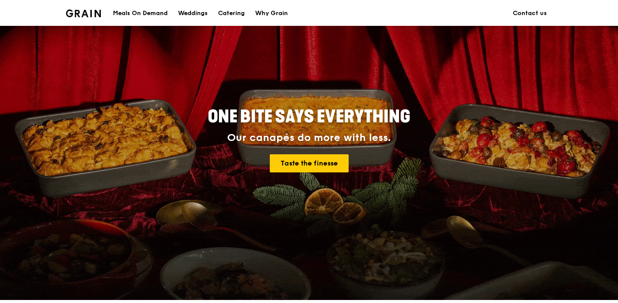  I want to click on a: Contact us, so click(529, 13).